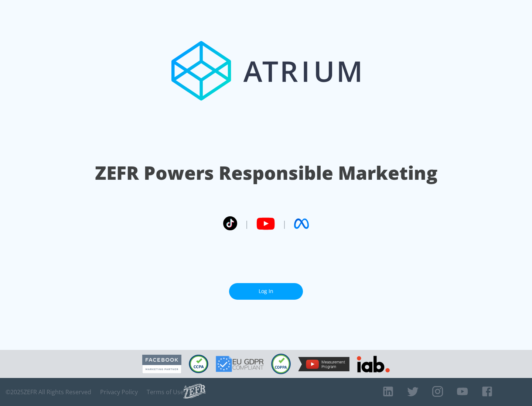 The height and width of the screenshot is (406, 532). Describe the element at coordinates (281, 364) in the screenshot. I see `img: COPPA Compliant` at that location.